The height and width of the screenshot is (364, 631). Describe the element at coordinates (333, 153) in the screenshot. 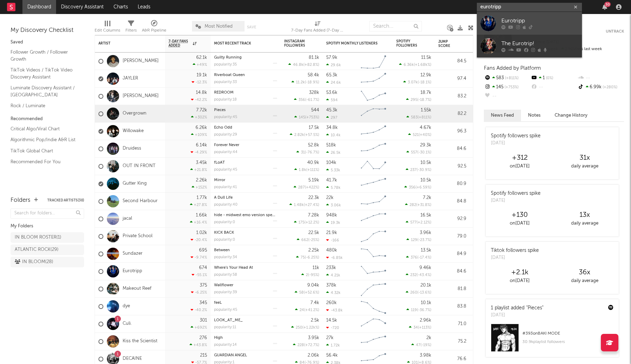

I see `div: 26.5k` at that location.